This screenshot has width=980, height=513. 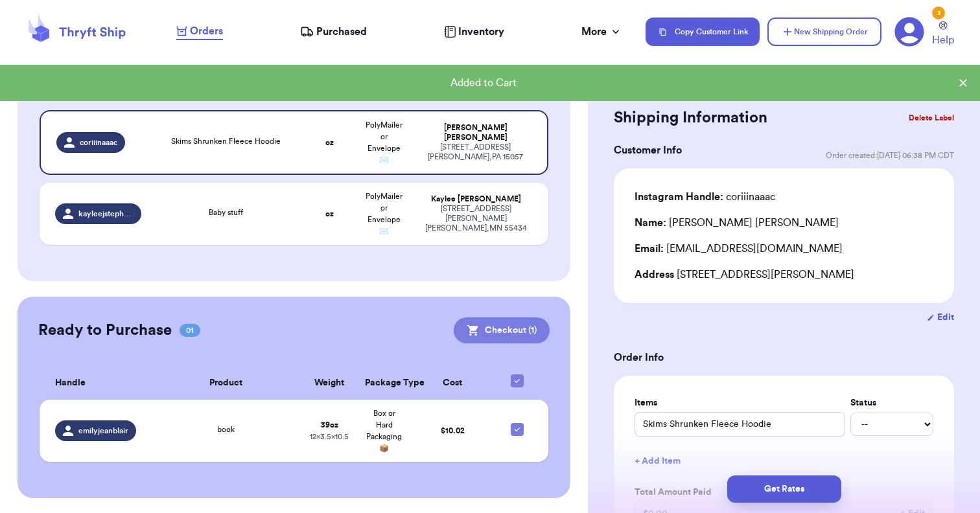 I want to click on span: book, so click(x=225, y=429).